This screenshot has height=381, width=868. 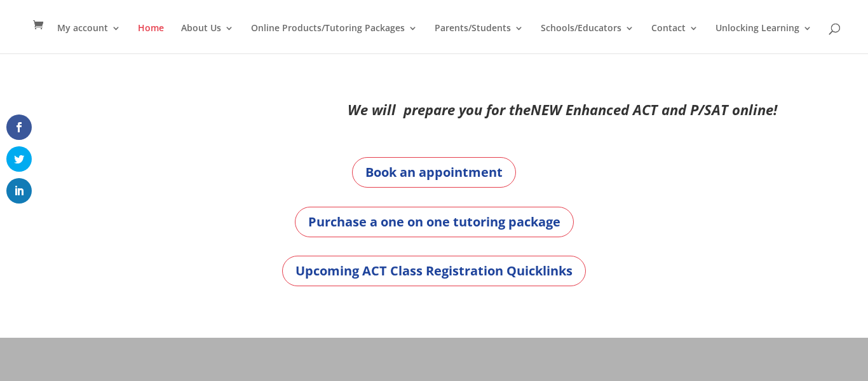 I want to click on a: Home, so click(x=150, y=38).